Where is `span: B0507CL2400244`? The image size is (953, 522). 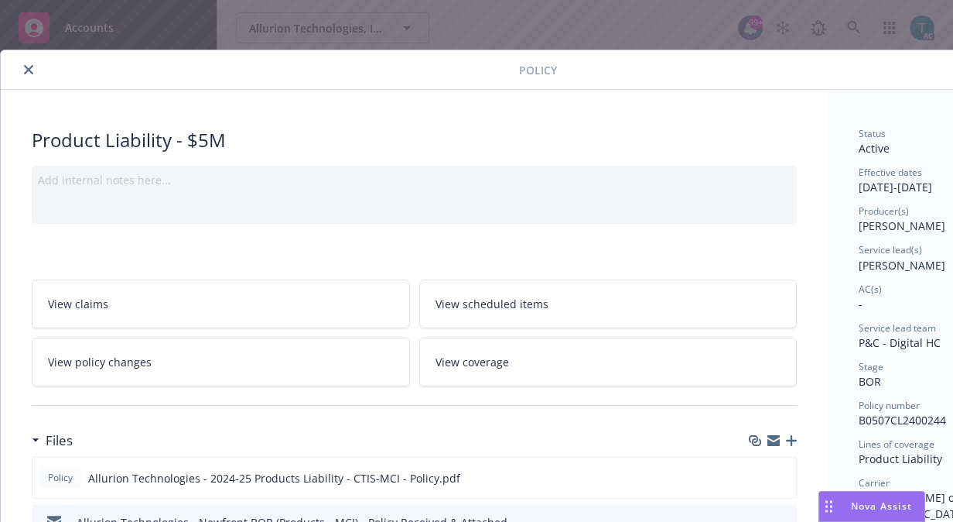
span: B0507CL2400244 is located at coordinates (902, 419).